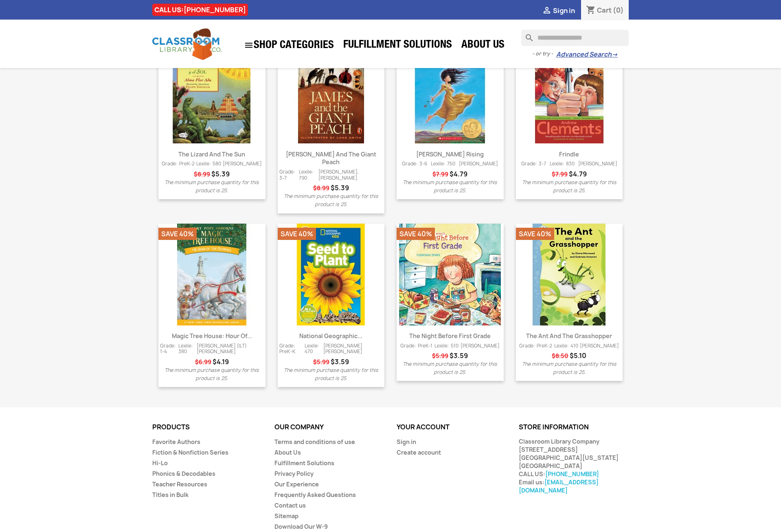 The width and height of the screenshot is (781, 532). Describe the element at coordinates (177, 442) in the screenshot. I see `a: Favorite Authors` at that location.